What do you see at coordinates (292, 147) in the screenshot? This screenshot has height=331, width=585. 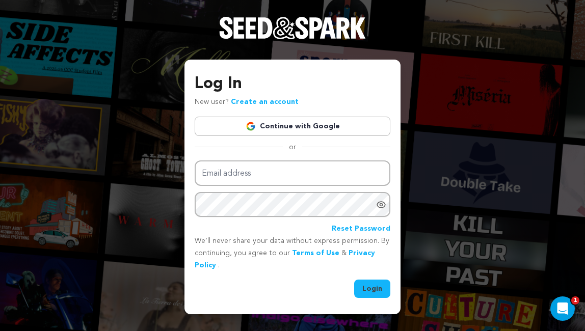 I see `span: or` at bounding box center [292, 147].